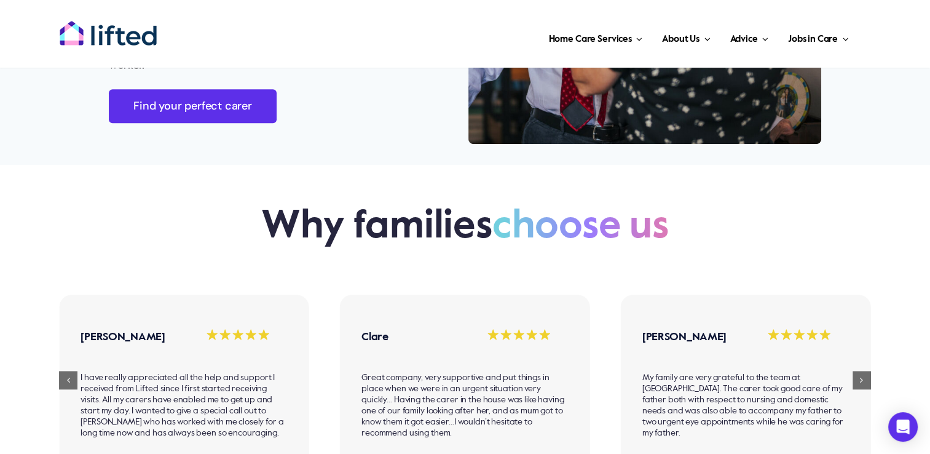 The width and height of the screenshot is (930, 454). Describe the element at coordinates (903, 426) in the screenshot. I see `div: Open Intercom Messenger` at that location.